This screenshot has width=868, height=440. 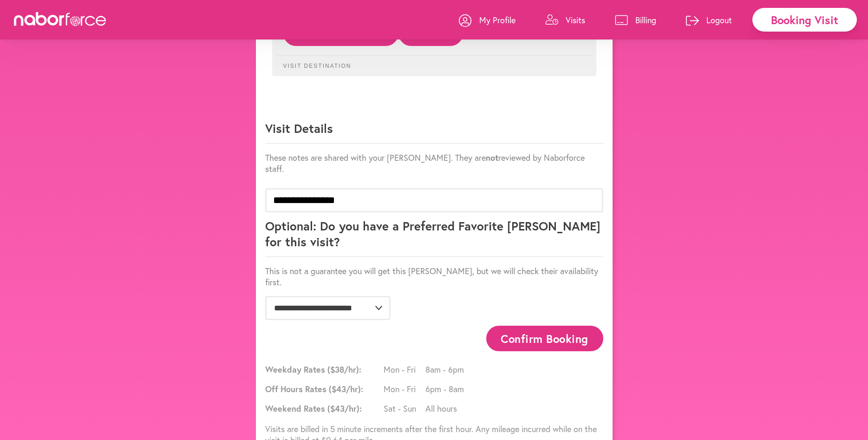 What do you see at coordinates (446, 388) in the screenshot?
I see `span: 6pm - 8am` at bounding box center [446, 388].